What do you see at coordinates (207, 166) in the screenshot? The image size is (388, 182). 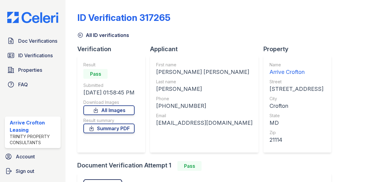 I see `div: Document Verification Attempt 1` at bounding box center [207, 166].